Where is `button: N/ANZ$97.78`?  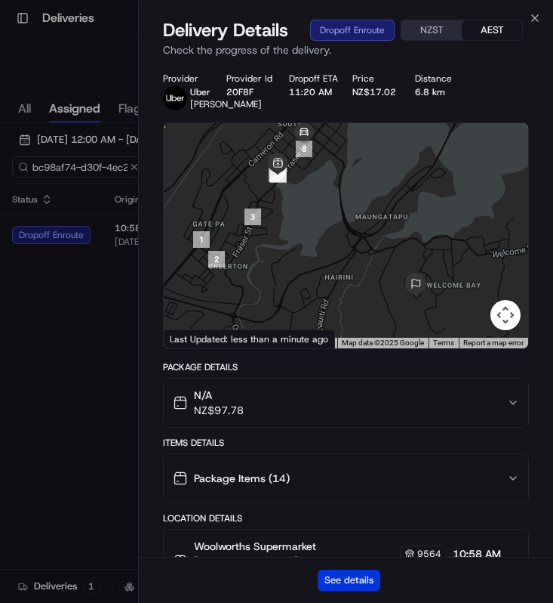 button: N/ANZ$97.78 is located at coordinates (346, 402).